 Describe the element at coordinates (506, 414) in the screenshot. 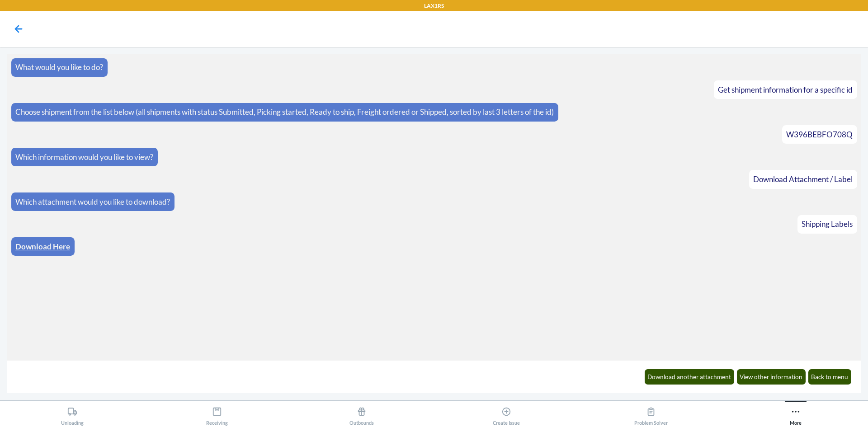

I see `div: Create Issue` at that location.